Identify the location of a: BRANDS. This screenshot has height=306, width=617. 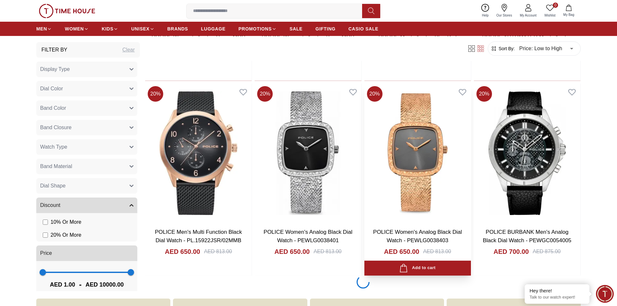
(178, 29).